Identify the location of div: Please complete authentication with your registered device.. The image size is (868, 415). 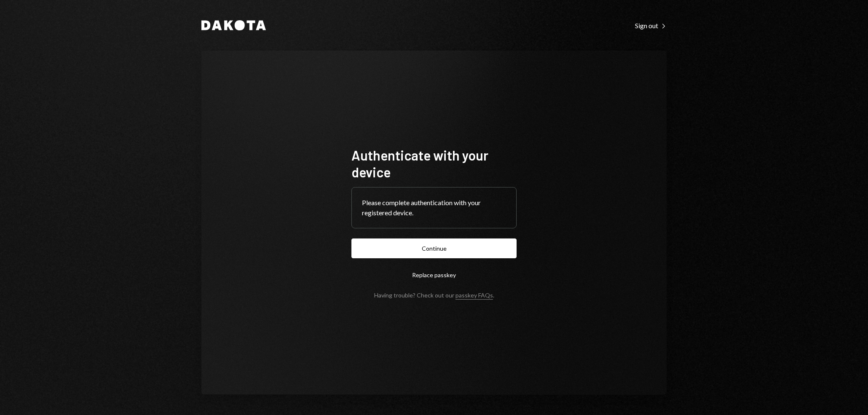
(434, 208).